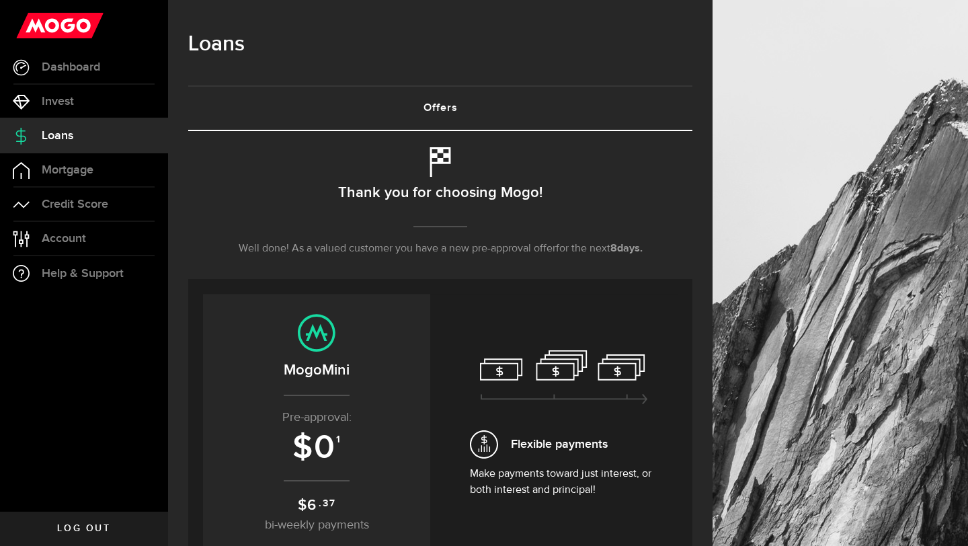 The height and width of the screenshot is (546, 968). I want to click on span: Invest, so click(58, 102).